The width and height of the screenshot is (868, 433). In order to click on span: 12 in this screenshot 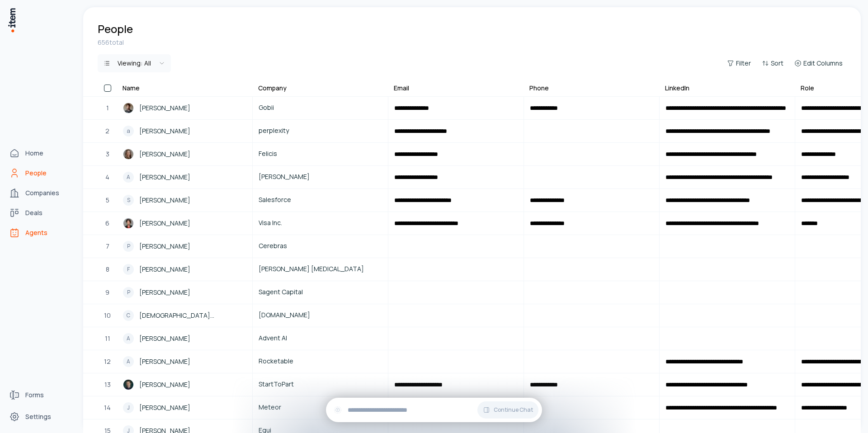, I will do `click(107, 361)`.